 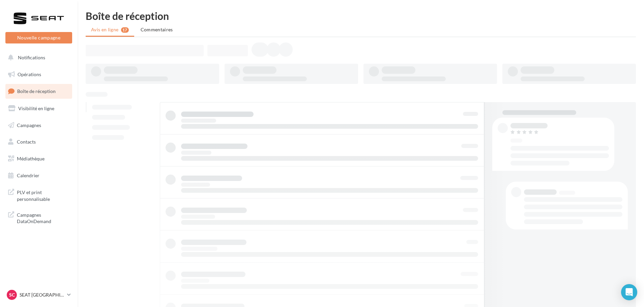 I want to click on span: Médiathèque, so click(x=31, y=158).